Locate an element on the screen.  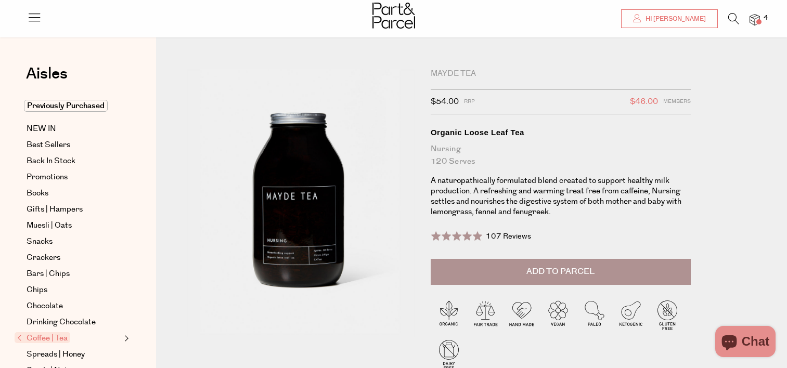
a: Spreads | Honey is located at coordinates (74, 355).